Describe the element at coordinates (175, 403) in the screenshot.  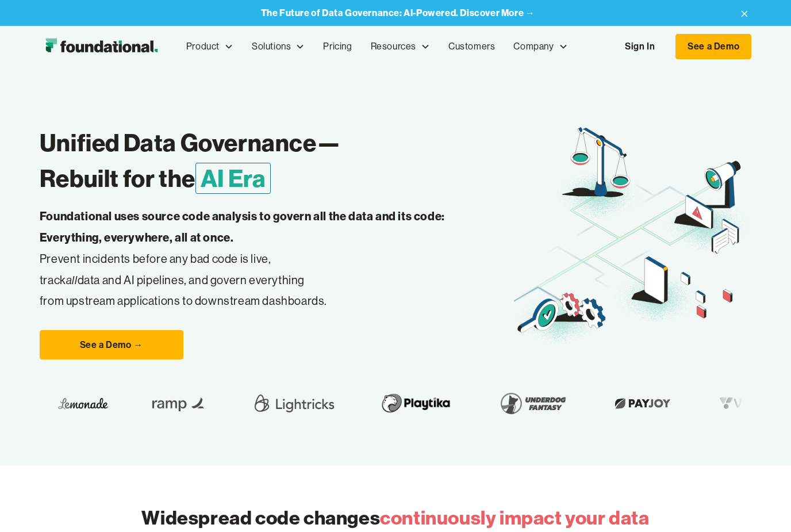
I see `img: Ramp` at that location.